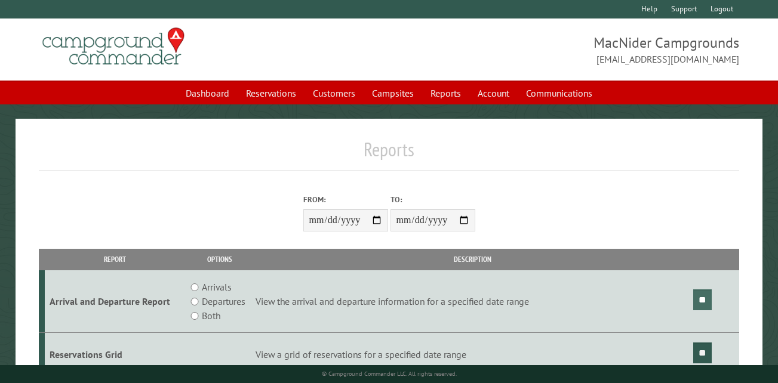 This screenshot has height=383, width=778. Describe the element at coordinates (115, 301) in the screenshot. I see `td: Arrival and Departure Report` at that location.